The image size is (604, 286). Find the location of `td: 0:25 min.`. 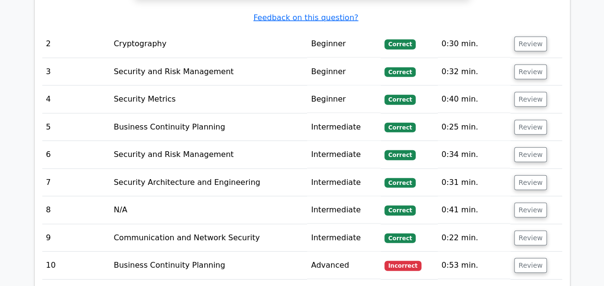

td: 0:25 min. is located at coordinates (474, 127).